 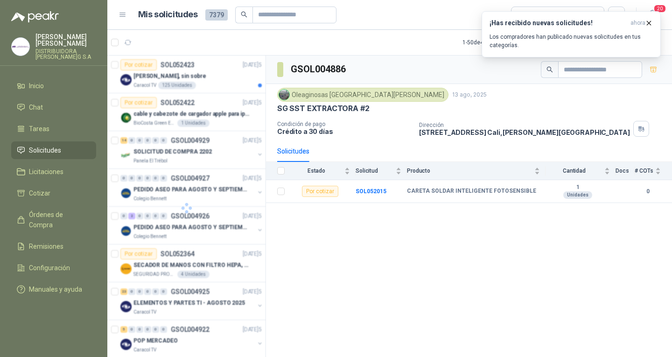 What do you see at coordinates (371, 191) in the screenshot?
I see `b: SOL052015` at bounding box center [371, 191].